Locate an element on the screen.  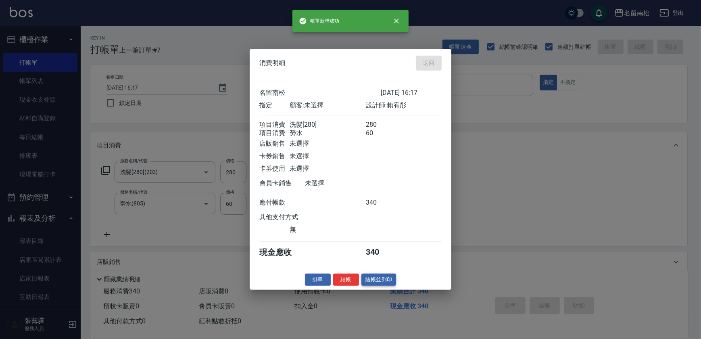
div: 卡券使用 is located at coordinates (274, 168).